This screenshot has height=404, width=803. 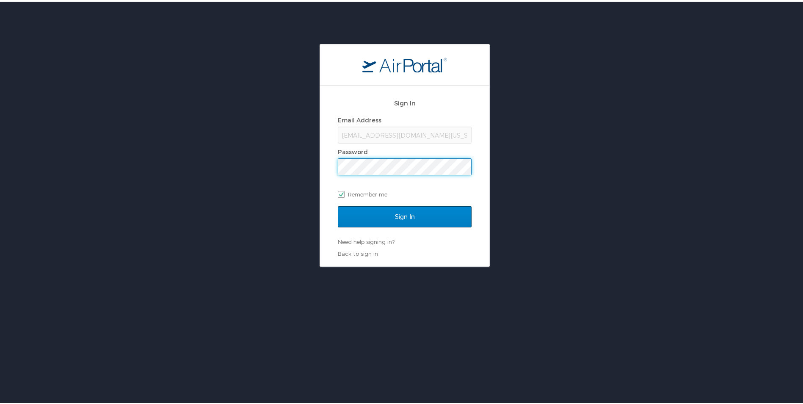 What do you see at coordinates (405, 101) in the screenshot?
I see `h2: Sign In` at bounding box center [405, 101].